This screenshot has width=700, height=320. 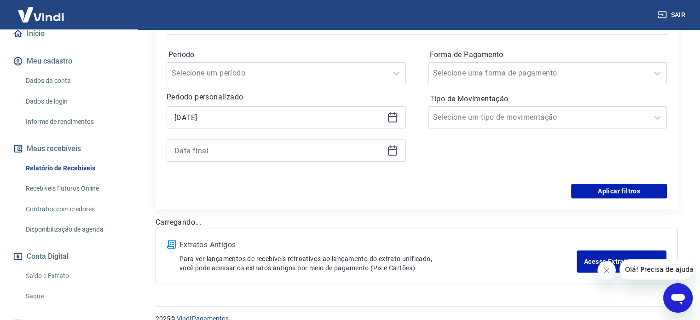 What do you see at coordinates (74, 122) in the screenshot?
I see `a: Informe de rendimentos` at bounding box center [74, 122].